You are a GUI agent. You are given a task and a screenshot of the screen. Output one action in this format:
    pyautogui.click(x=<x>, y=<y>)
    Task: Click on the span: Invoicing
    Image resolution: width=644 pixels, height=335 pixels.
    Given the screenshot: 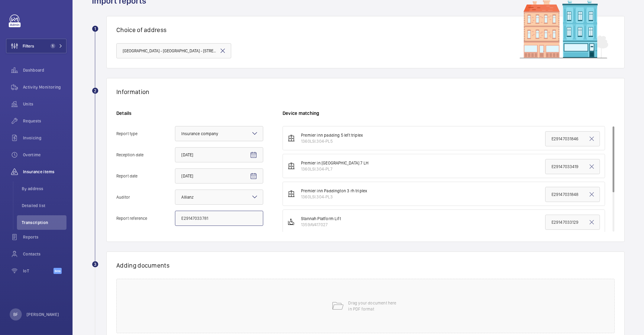 What is the action you would take?
    pyautogui.click(x=45, y=138)
    